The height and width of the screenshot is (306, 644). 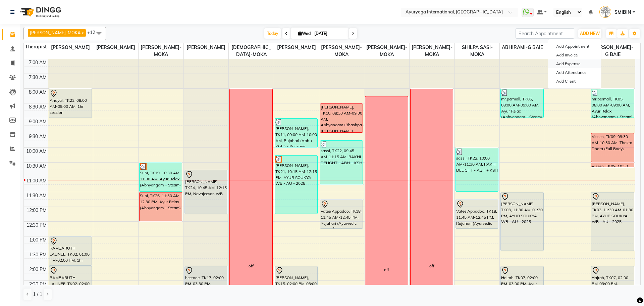 What do you see at coordinates (590, 33) in the screenshot?
I see `button: ADD NEW` at bounding box center [590, 33].